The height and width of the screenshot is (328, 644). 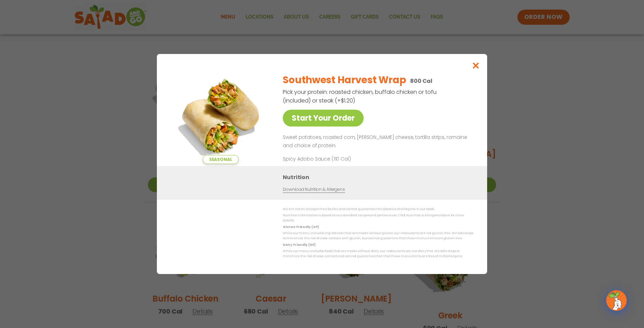 I want to click on p: Pick your protein: roasted chicken, buffalo chicken or tofu (included) or steak (+$1.20), so click(x=360, y=96).